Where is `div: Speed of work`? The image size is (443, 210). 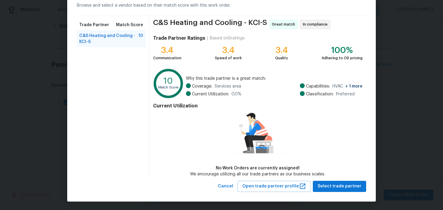
div: Speed of work is located at coordinates (228, 58).